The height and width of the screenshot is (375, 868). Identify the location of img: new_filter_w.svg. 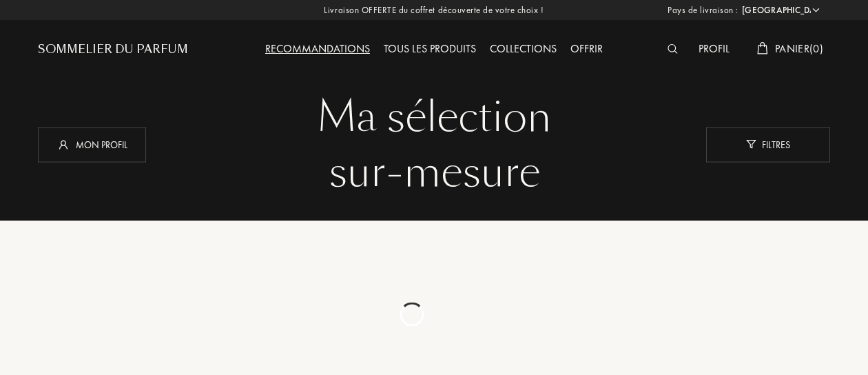
(751, 144).